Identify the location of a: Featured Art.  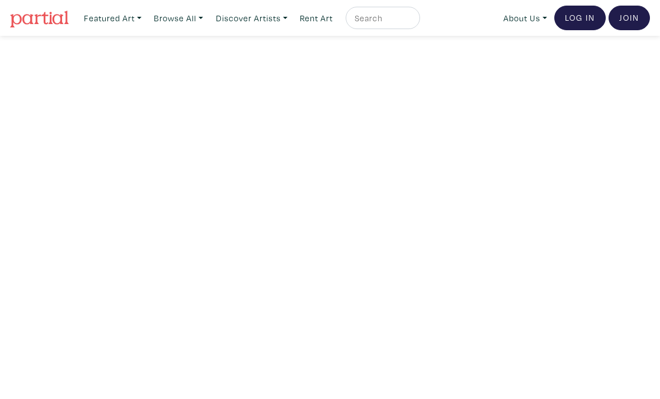
(112, 18).